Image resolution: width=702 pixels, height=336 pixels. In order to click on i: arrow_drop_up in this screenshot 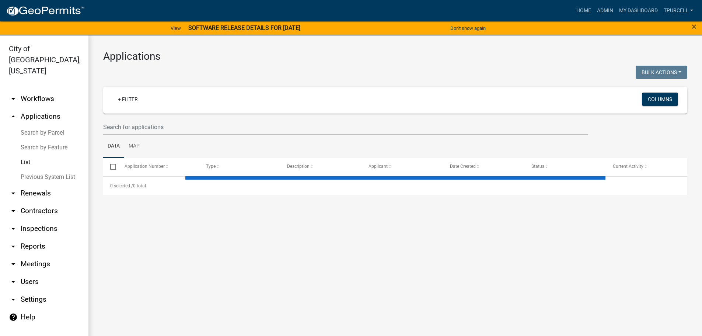, I will do `click(13, 116)`.